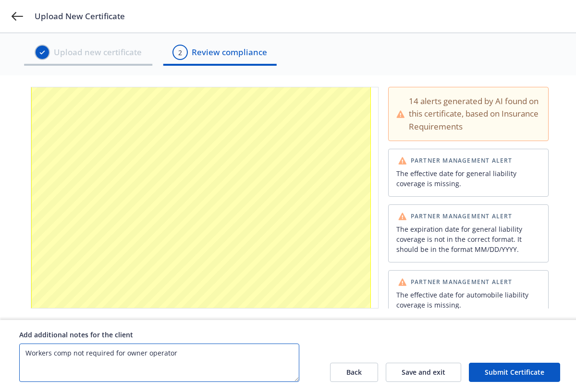 This screenshot has height=392, width=576. Describe the element at coordinates (469, 233) in the screenshot. I see `button: Partner Management AlertThe expiration date for general liability coverage is not in the correct ...` at that location.